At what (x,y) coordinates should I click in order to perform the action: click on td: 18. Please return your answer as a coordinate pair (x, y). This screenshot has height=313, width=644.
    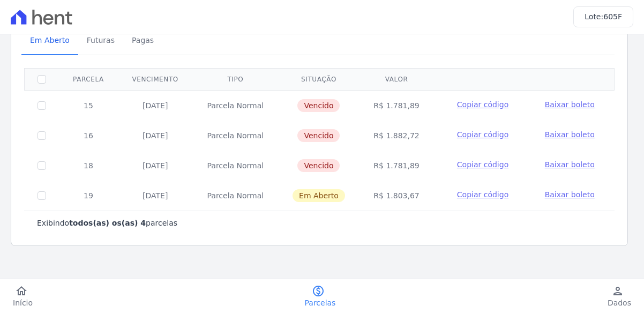
    Looking at the image, I should click on (89, 166).